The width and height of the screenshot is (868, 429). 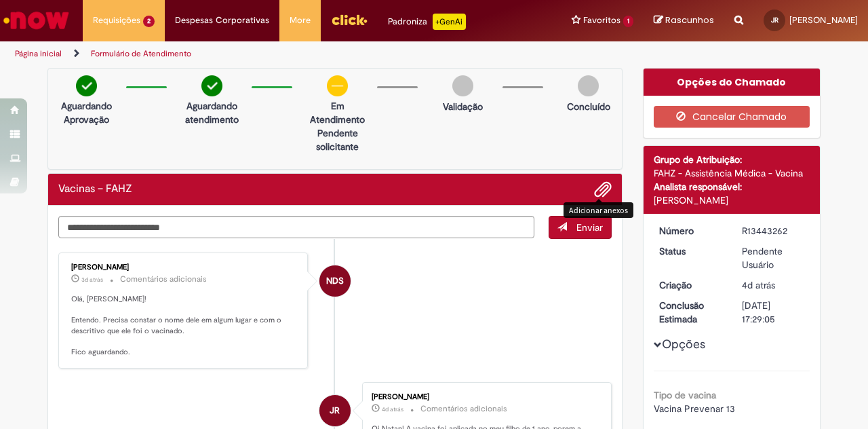 What do you see at coordinates (427, 22) in the screenshot?
I see `div: Padroniza` at bounding box center [427, 22].